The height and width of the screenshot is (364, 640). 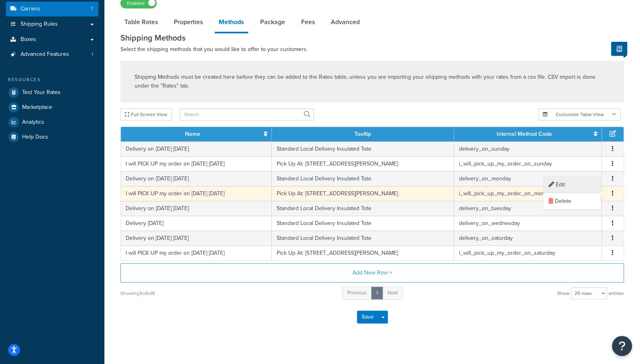 What do you see at coordinates (52, 9) in the screenshot?
I see `li: Carriers` at bounding box center [52, 9].